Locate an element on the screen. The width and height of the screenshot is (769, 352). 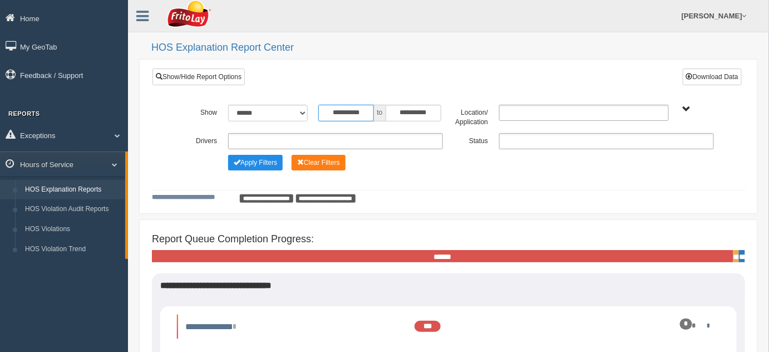
a: HOS Explanation Reports is located at coordinates (72, 190).